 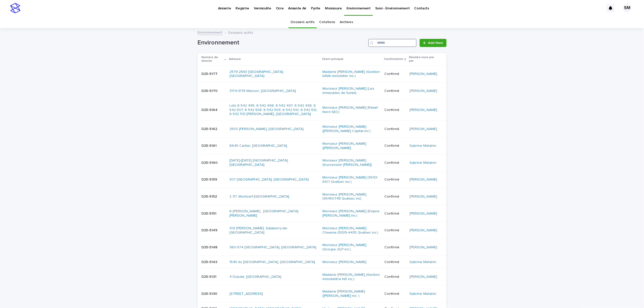 What do you see at coordinates (435, 43) in the screenshot?
I see `span: Add New` at bounding box center [435, 43].